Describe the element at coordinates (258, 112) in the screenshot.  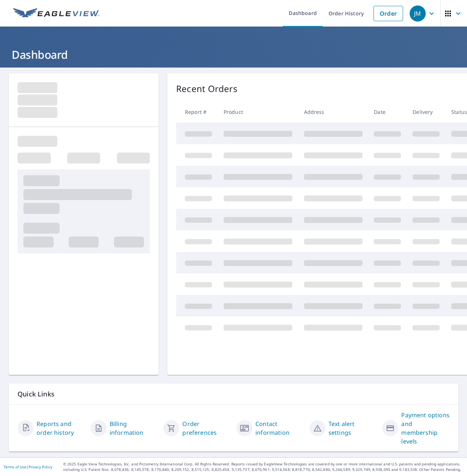
I see `th: Product` at that location.